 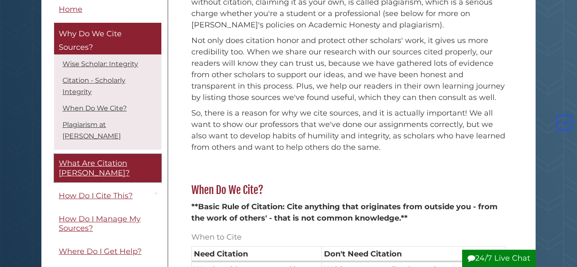 I want to click on span: Why Do We Cite Sources?, so click(x=90, y=41).